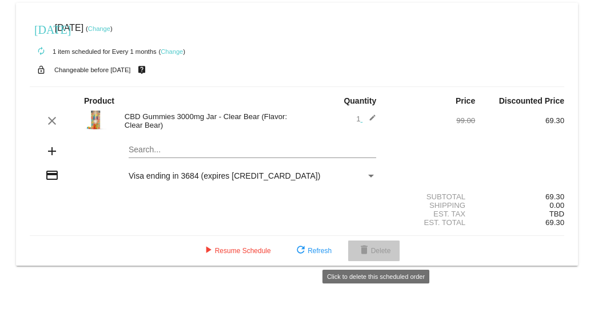  What do you see at coordinates (431, 213) in the screenshot?
I see `div: Est. Tax` at bounding box center [431, 213].